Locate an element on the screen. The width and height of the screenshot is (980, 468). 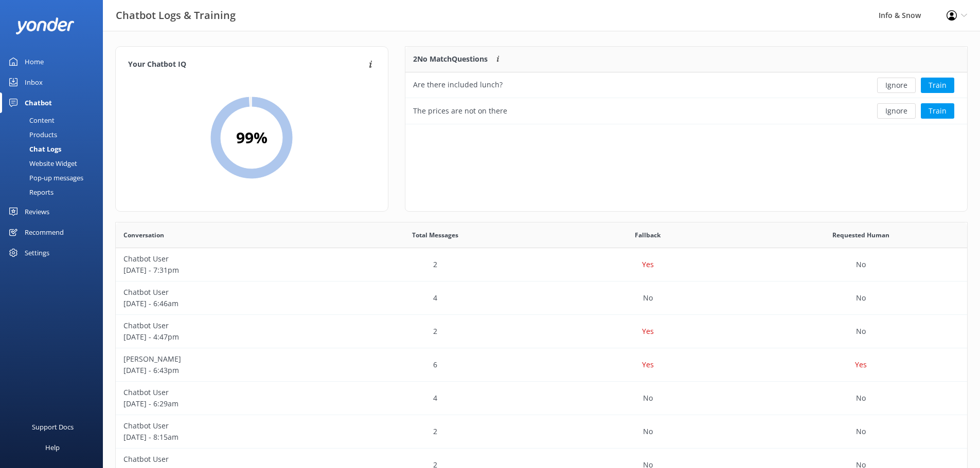
h4: Your Chatbot IQ is located at coordinates (247, 64).